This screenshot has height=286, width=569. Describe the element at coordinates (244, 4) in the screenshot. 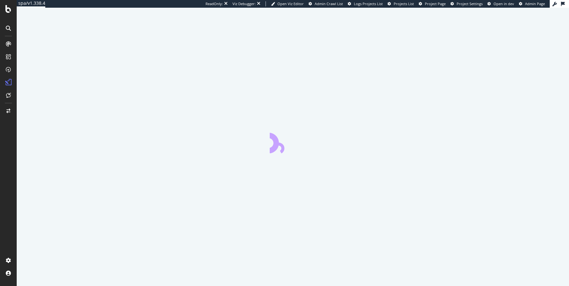

I see `div: Viz Debugger:` at that location.